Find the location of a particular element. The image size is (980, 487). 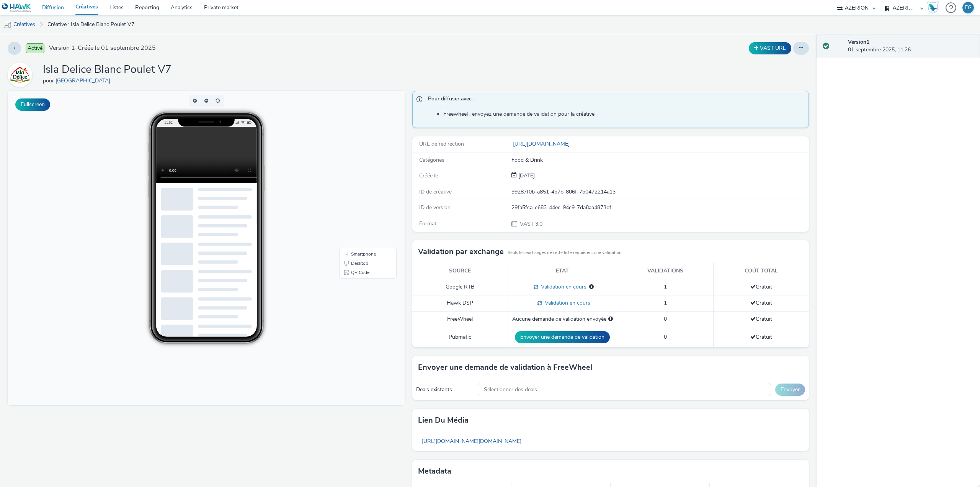

span: Créée le is located at coordinates (429, 176).